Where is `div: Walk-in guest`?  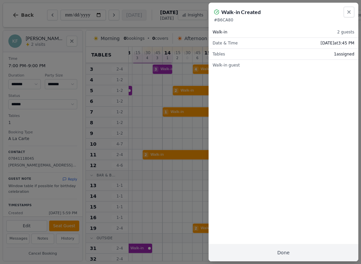 div: Walk-in guest is located at coordinates (283, 65).